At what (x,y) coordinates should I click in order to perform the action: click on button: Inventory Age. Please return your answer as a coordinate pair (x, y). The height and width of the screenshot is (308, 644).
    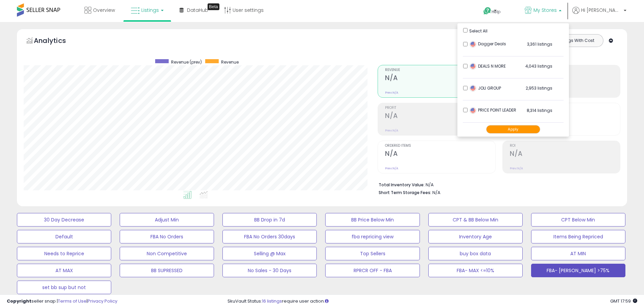
    Looking at the image, I should click on (475, 237).